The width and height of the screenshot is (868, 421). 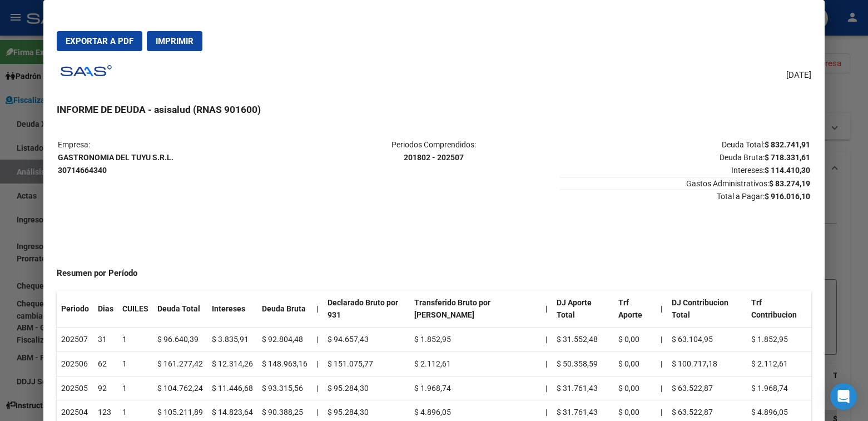 I want to click on th: Dias, so click(x=106, y=309).